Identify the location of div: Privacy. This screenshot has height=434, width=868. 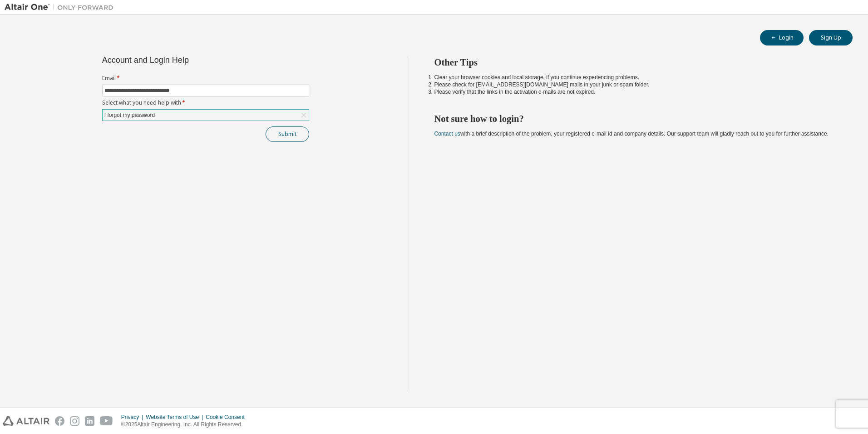
(134, 417).